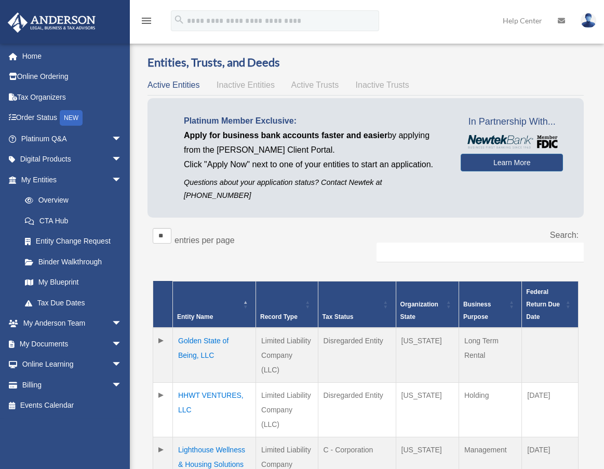  I want to click on a: Learn More, so click(512, 163).